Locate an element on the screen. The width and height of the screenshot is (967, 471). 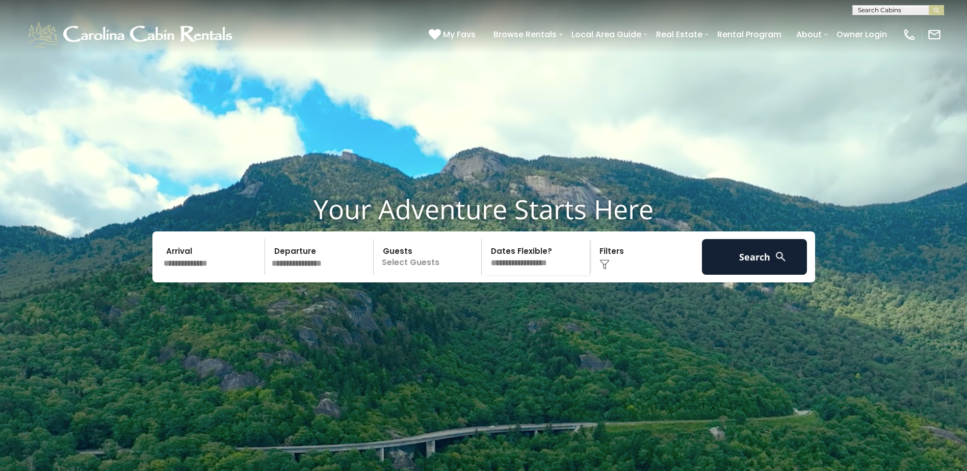
a: Owner Login is located at coordinates (861, 34).